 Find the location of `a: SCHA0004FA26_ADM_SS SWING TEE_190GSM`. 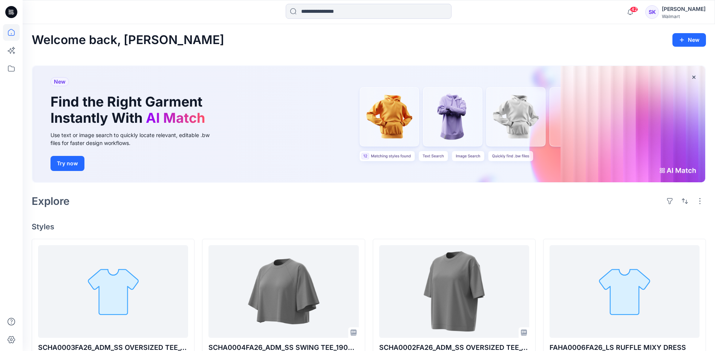

a: SCHA0004FA26_ADM_SS SWING TEE_190GSM is located at coordinates (284, 292).